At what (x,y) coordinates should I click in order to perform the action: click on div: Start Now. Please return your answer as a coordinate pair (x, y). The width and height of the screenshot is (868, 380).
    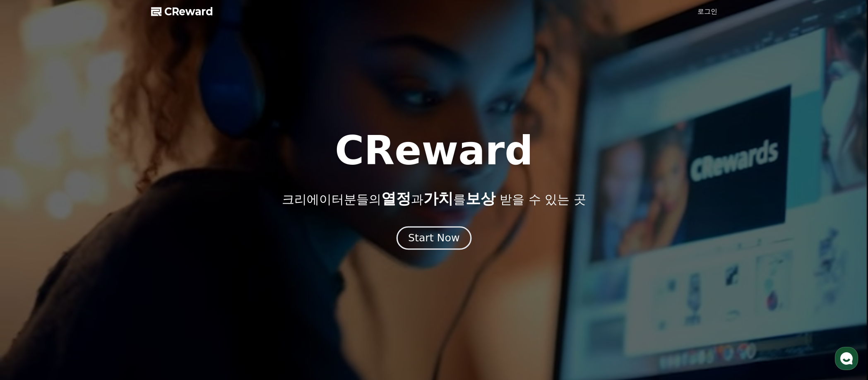
    Looking at the image, I should click on (434, 238).